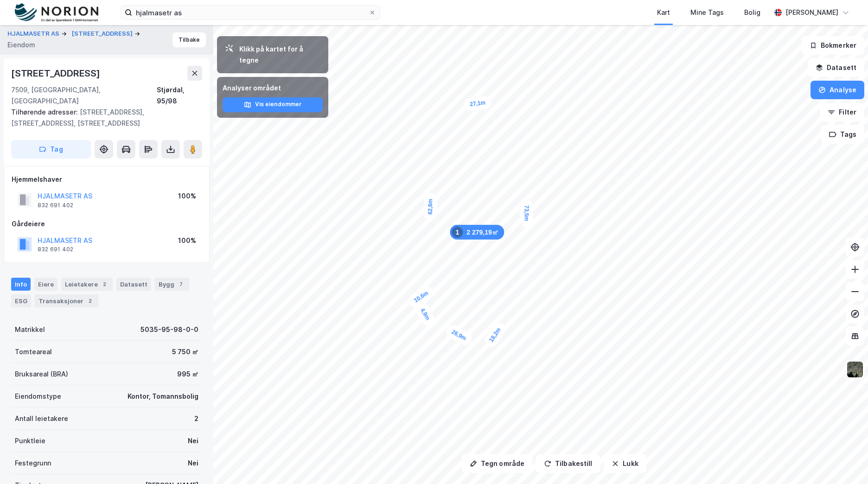  I want to click on div: Kontrollprogram for chat, so click(844, 462).